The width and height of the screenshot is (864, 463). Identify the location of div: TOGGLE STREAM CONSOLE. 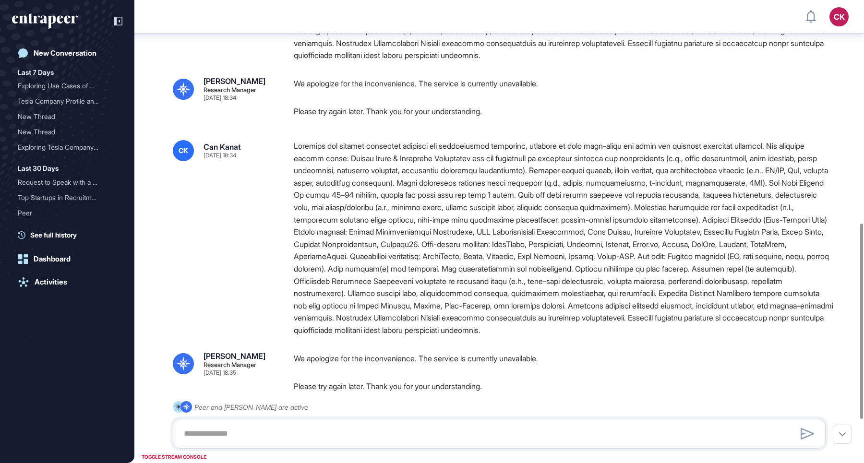
(174, 457).